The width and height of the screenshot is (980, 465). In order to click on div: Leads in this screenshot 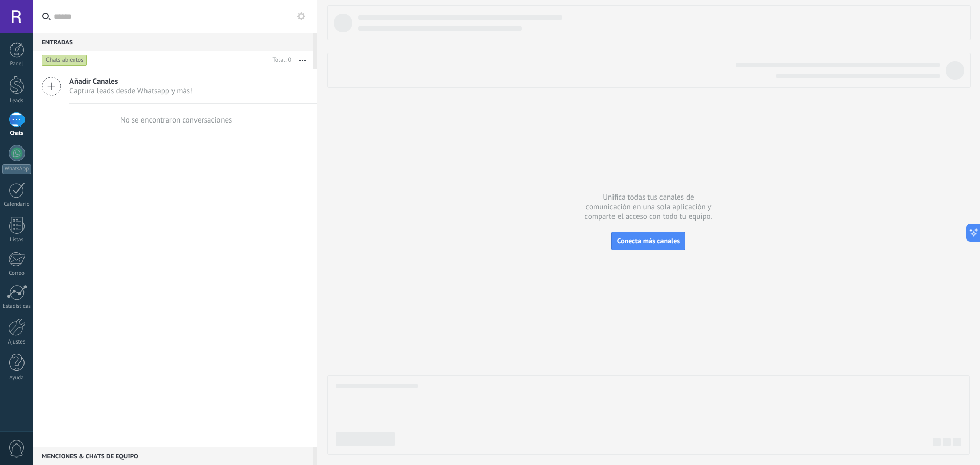, I will do `click(17, 100)`.